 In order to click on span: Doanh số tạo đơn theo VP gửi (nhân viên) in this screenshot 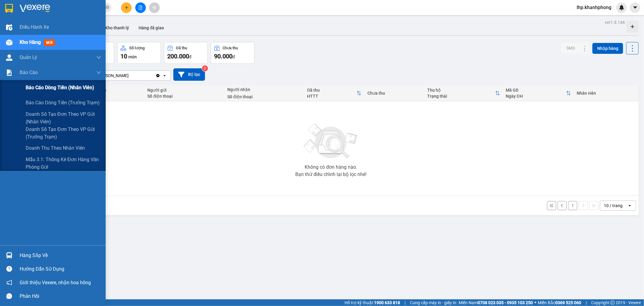, I will do `click(63, 118)`.